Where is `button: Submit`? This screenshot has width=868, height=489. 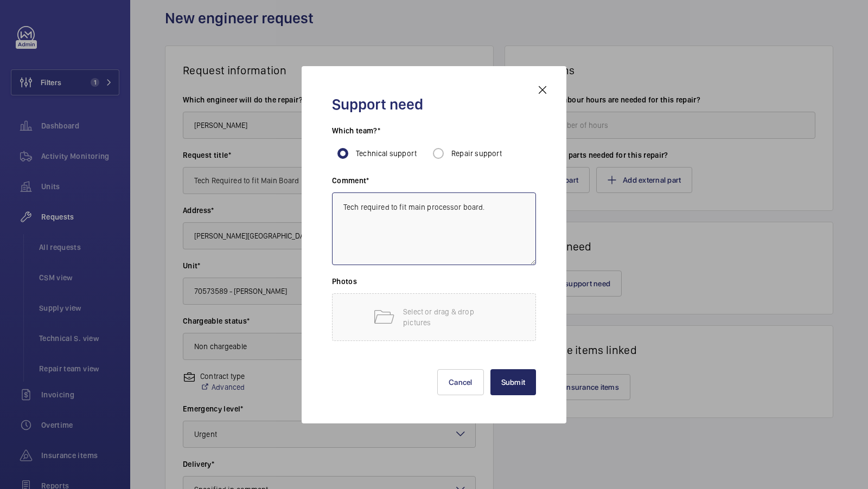 button: Submit is located at coordinates (513, 382).